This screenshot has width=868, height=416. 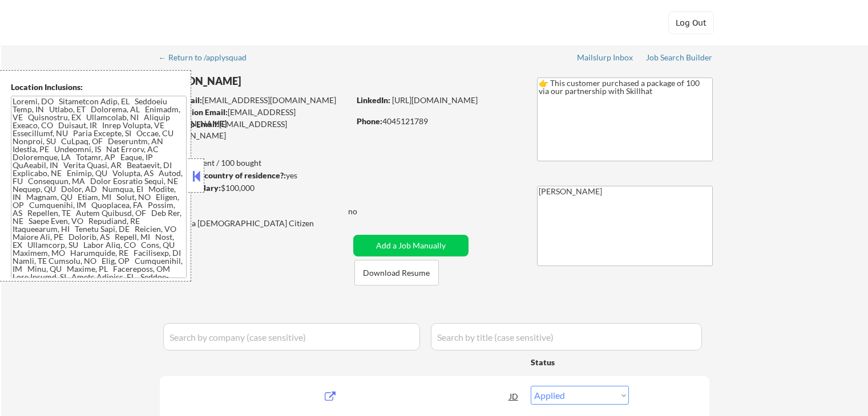 What do you see at coordinates (692, 23) in the screenshot?
I see `button: Log Out` at bounding box center [692, 23].